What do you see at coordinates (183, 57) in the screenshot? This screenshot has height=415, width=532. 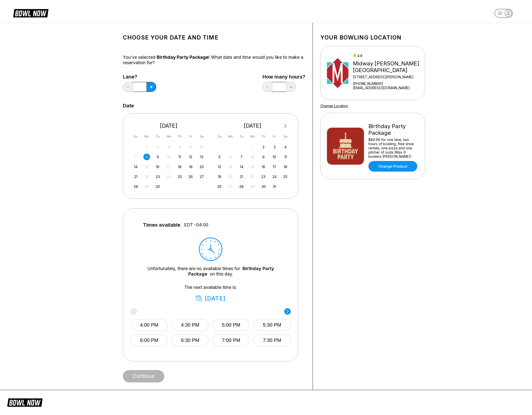 I see `span: Birthday Party Package` at bounding box center [183, 57].